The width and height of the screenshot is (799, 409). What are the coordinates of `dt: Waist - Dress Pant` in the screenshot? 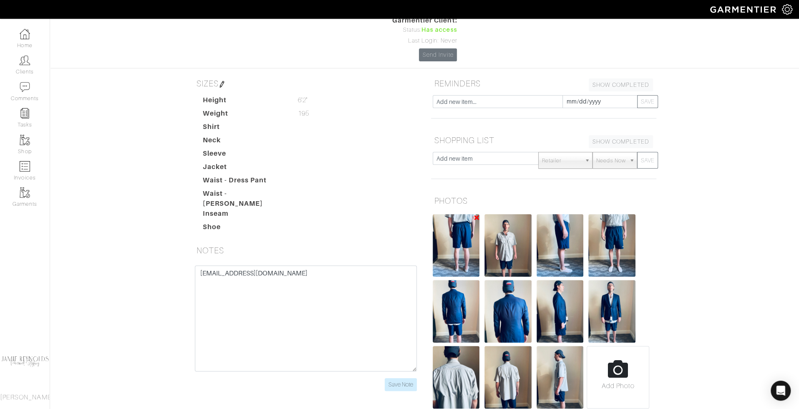 It's located at (244, 182).